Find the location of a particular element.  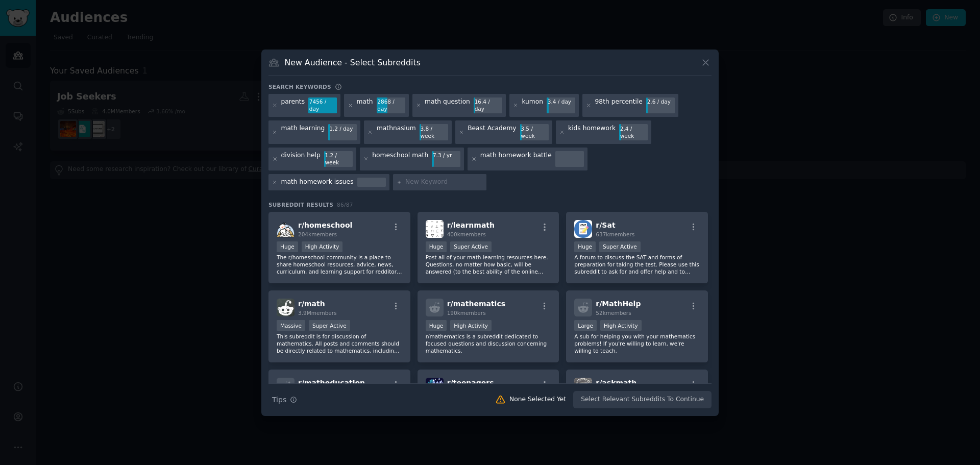

span: r/ learnmath is located at coordinates (470, 226).